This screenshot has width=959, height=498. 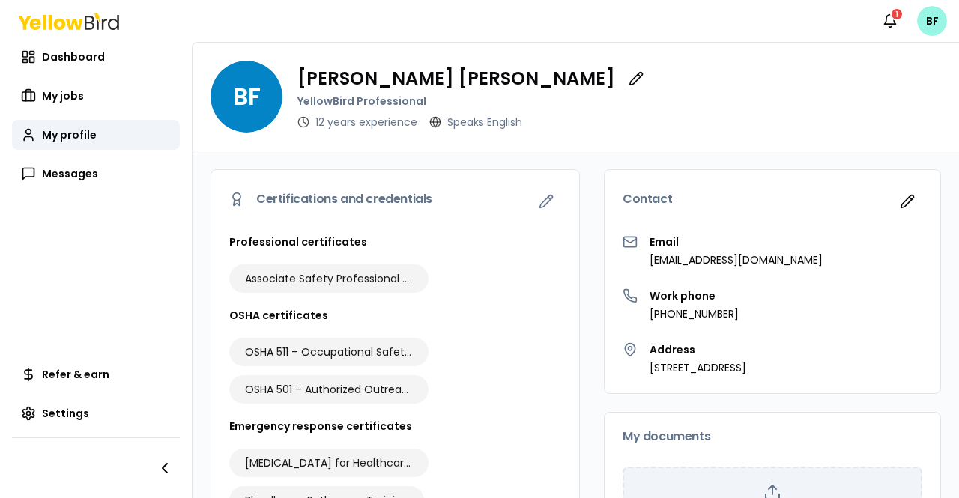 I want to click on div: Associate Safety Professional (ASP), so click(x=329, y=279).